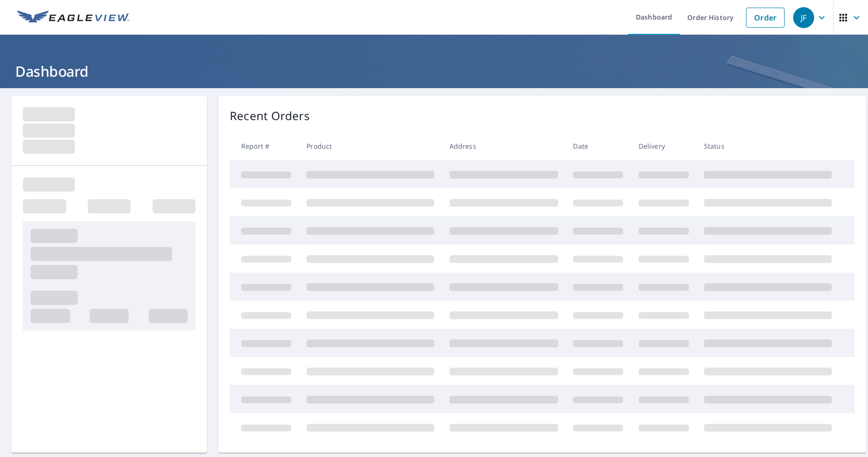 This screenshot has width=868, height=457. What do you see at coordinates (73, 18) in the screenshot?
I see `img: EV Logo` at bounding box center [73, 18].